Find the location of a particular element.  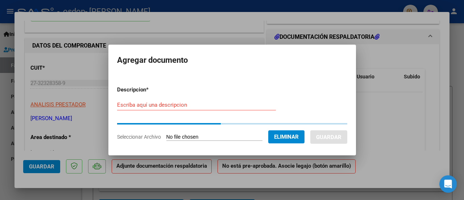

span: Eliminar is located at coordinates (286, 137).